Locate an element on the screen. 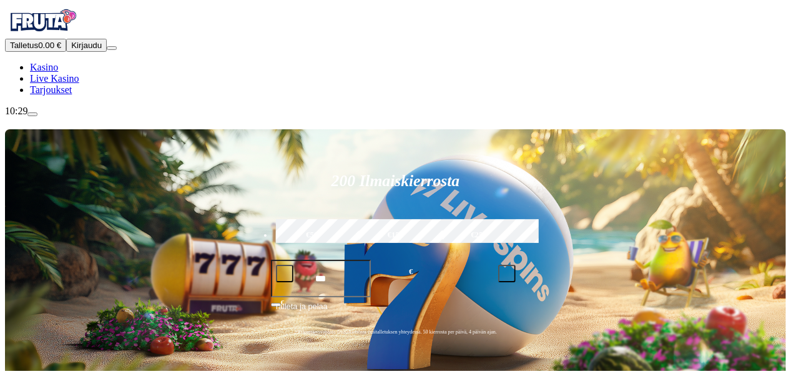 Image resolution: width=791 pixels, height=371 pixels. label: €50 is located at coordinates (312, 235).